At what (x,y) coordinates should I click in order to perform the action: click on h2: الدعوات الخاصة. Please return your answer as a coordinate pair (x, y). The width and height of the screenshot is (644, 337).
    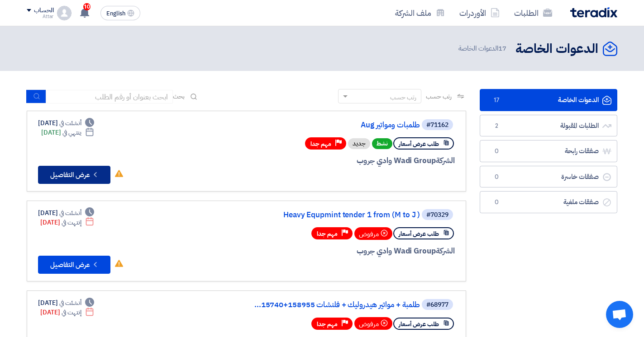
    Looking at the image, I should click on (556, 49).